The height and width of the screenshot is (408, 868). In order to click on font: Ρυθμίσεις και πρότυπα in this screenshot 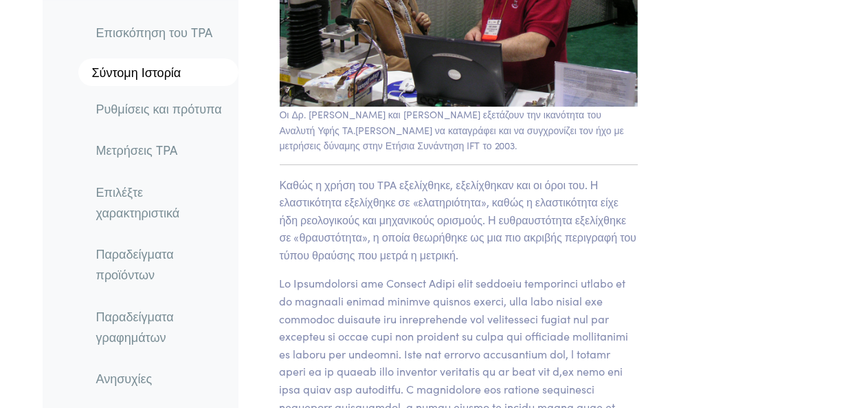, I will do `click(158, 107)`.